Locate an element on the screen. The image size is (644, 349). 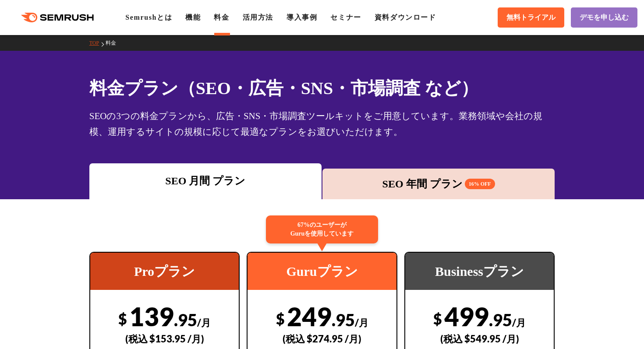
div: Guruプラン is located at coordinates (322, 271).